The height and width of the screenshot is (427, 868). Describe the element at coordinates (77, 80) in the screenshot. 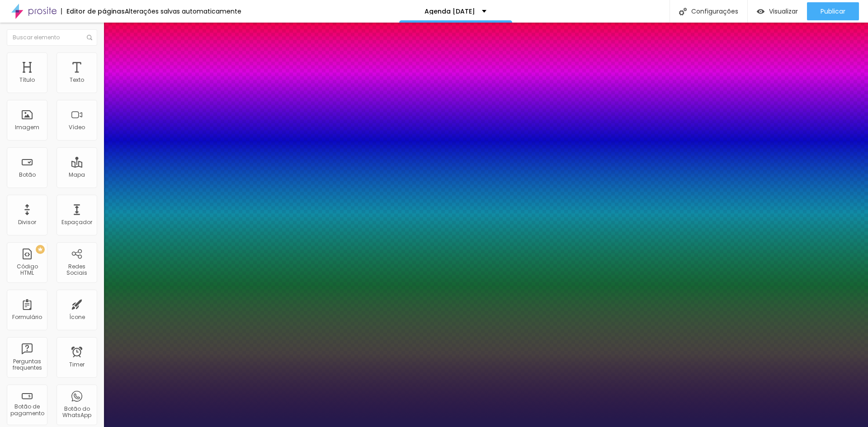

I see `div: Texto` at that location.